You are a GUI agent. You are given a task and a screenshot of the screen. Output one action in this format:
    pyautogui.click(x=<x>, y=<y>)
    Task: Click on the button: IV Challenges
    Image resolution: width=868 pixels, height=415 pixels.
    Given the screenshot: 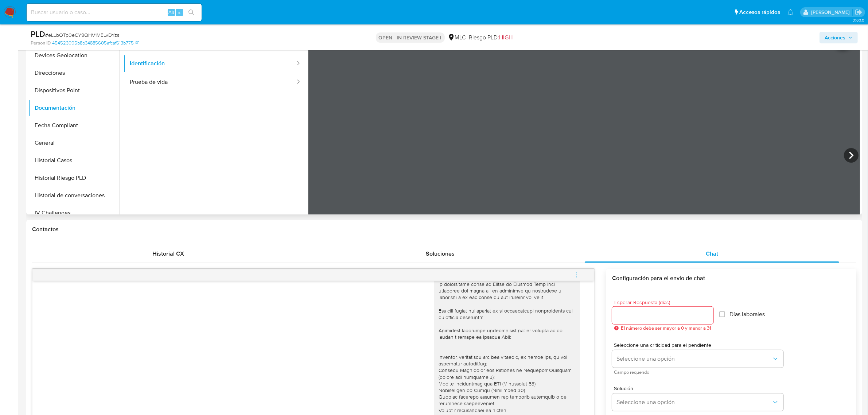 What is the action you would take?
    pyautogui.click(x=73, y=213)
    